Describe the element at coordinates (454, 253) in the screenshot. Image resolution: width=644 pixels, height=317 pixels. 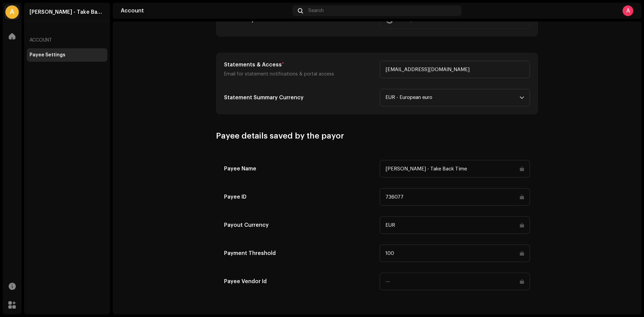
I see `input: 0` at that location.